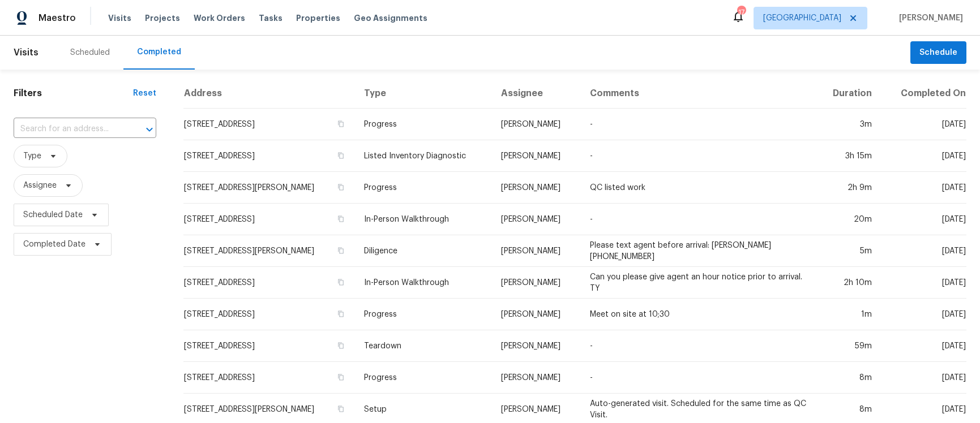 The image size is (980, 423). I want to click on span: Properties, so click(318, 18).